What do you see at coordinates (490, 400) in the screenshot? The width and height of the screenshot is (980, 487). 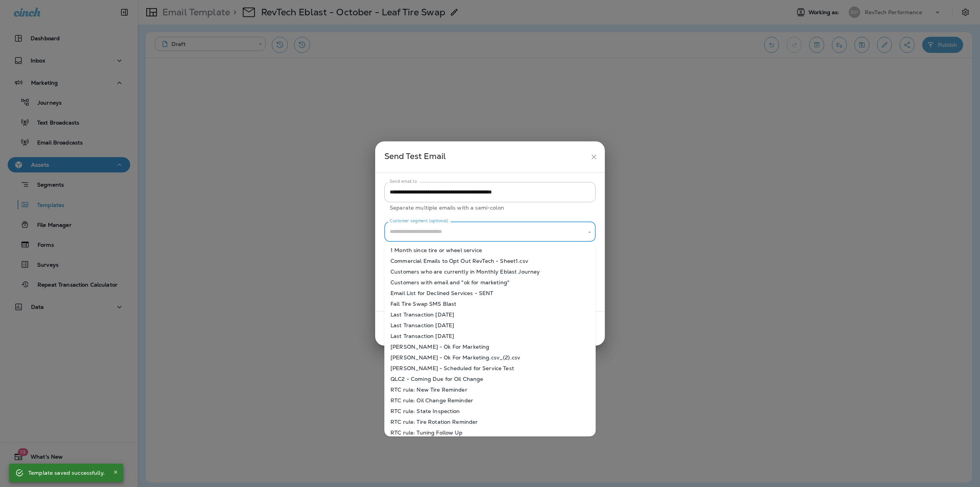 I see `li: RTC rule: Oil Change Reminder` at bounding box center [490, 400].